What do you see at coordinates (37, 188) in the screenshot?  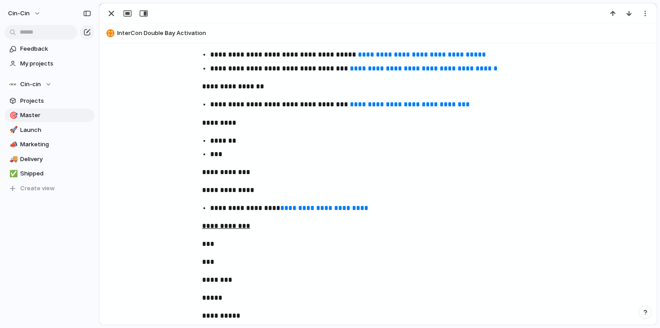 I see `span: Create view` at bounding box center [37, 188].